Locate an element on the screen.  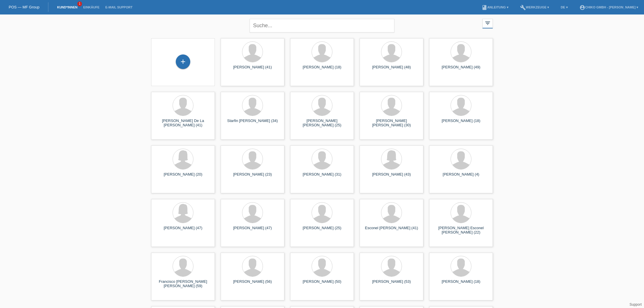
i: account_circle is located at coordinates (582, 7).